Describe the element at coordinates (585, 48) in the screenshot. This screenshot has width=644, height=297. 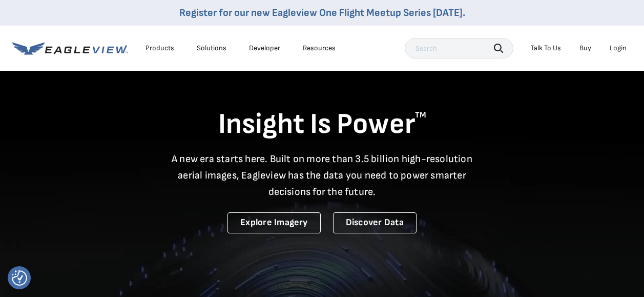
I see `a: Buy` at that location.